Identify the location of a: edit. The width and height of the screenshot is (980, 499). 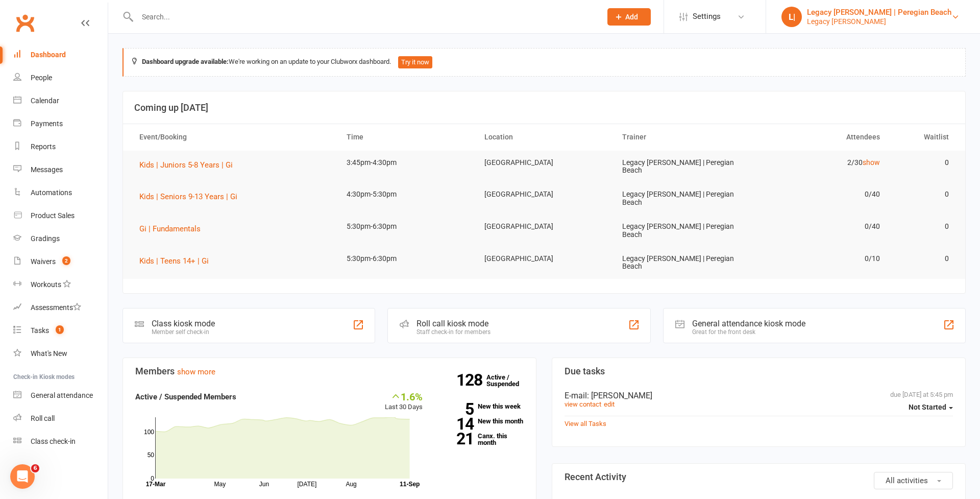
(609, 404).